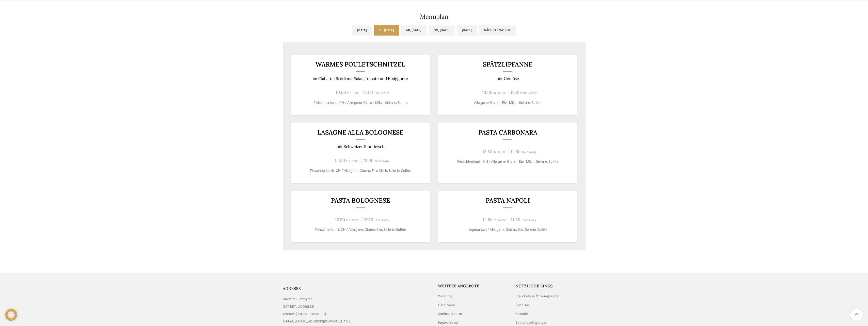 The image size is (868, 326). I want to click on a: Postversand, so click(448, 322).